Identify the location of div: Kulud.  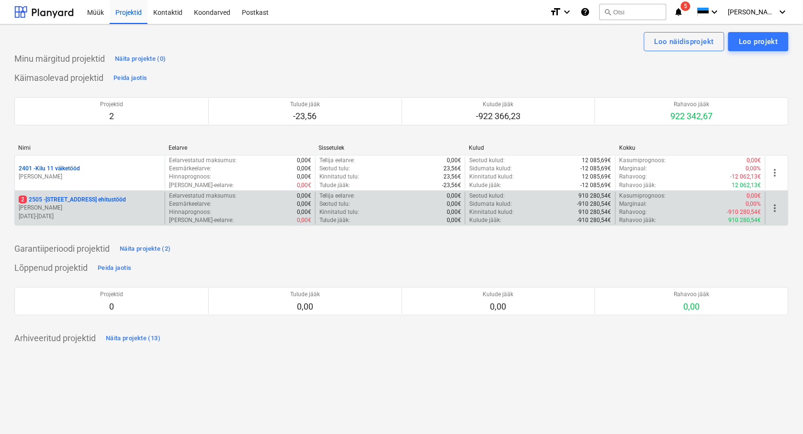
(540, 148).